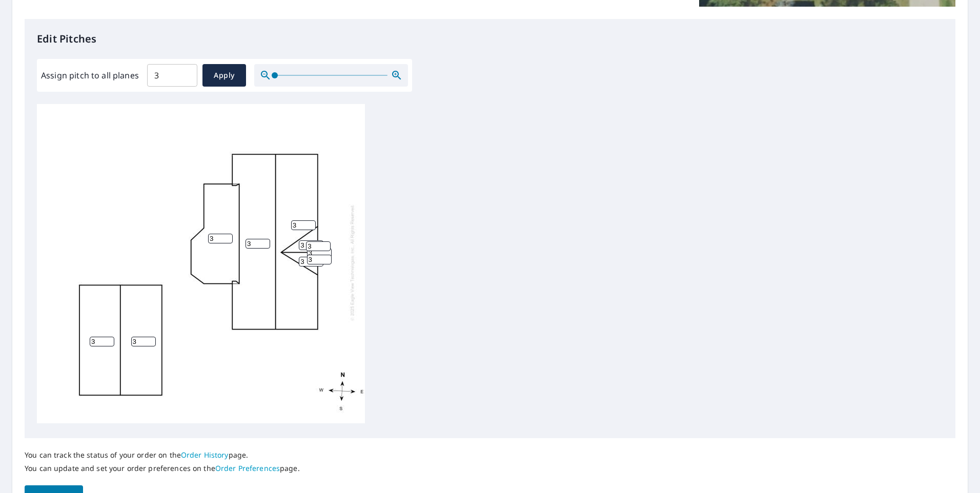 The width and height of the screenshot is (980, 493). I want to click on span: Apply, so click(224, 75).